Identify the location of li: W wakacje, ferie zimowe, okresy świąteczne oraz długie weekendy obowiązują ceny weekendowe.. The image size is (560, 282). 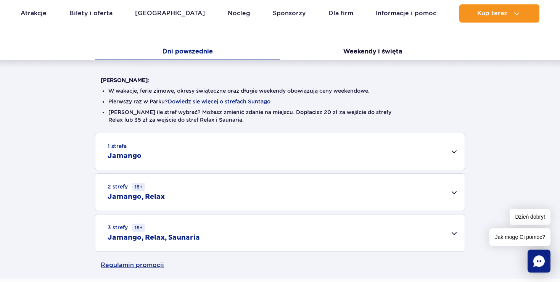
(280, 91).